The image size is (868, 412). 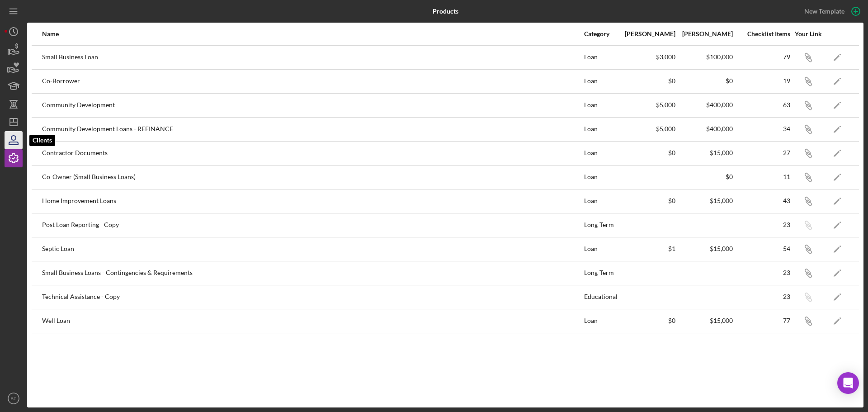 What do you see at coordinates (762, 129) in the screenshot?
I see `div: 34` at bounding box center [762, 129].